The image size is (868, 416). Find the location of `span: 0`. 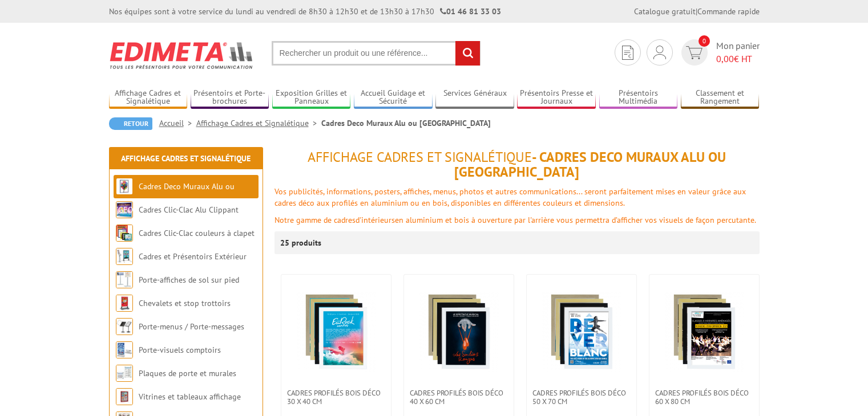

span: 0 is located at coordinates (705, 41).